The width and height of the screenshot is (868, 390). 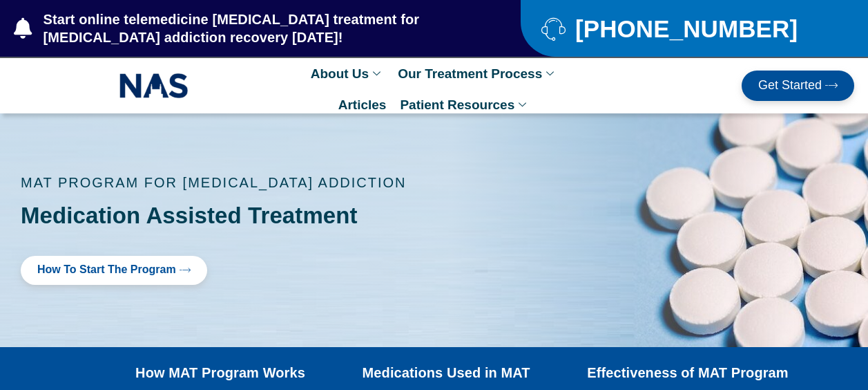 I want to click on img: NAS_email_signature-removebg-preview.png, so click(x=154, y=85).